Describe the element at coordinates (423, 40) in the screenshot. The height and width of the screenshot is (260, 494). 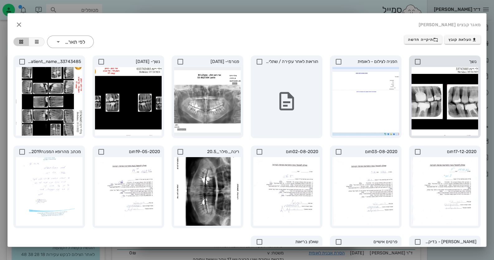
I see `span: תיקייה חדשה` at that location.